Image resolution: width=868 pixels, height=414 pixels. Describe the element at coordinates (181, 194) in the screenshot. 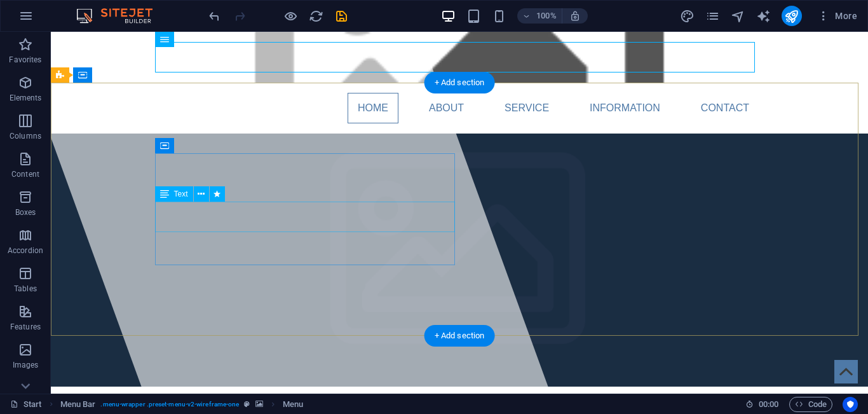

I see `span: Text` at that location.